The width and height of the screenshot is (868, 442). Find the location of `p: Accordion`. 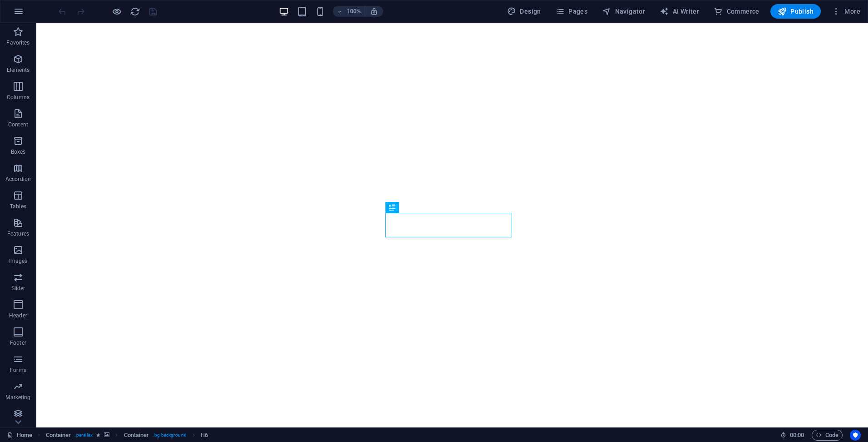

p: Accordion is located at coordinates (18, 179).